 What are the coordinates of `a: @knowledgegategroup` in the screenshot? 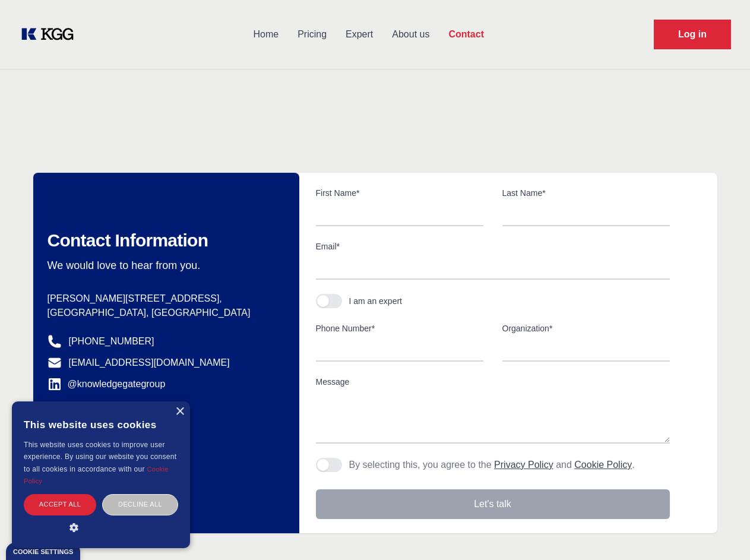 It's located at (106, 384).